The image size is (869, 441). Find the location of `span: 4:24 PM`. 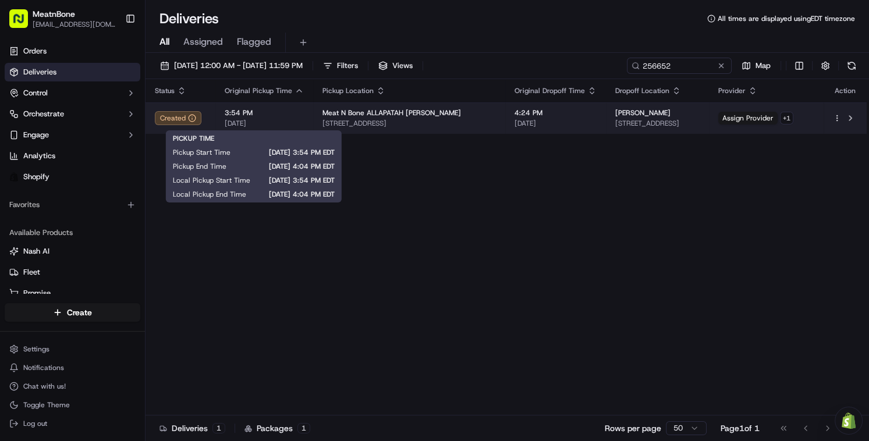

span: 4:24 PM is located at coordinates (556, 113).